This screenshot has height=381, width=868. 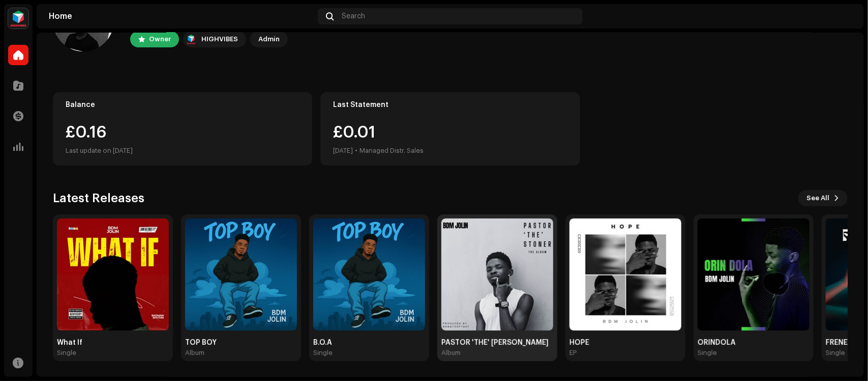 I want to click on div: HOPE, so click(x=625, y=343).